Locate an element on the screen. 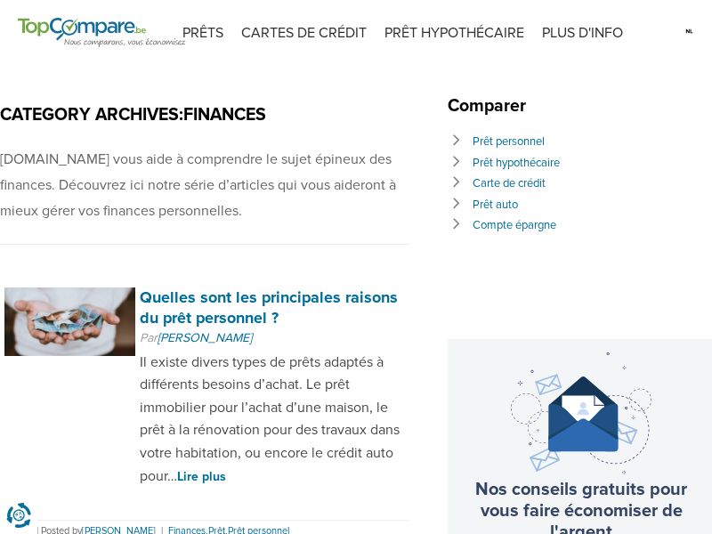  a: Carte de crédit is located at coordinates (509, 183).